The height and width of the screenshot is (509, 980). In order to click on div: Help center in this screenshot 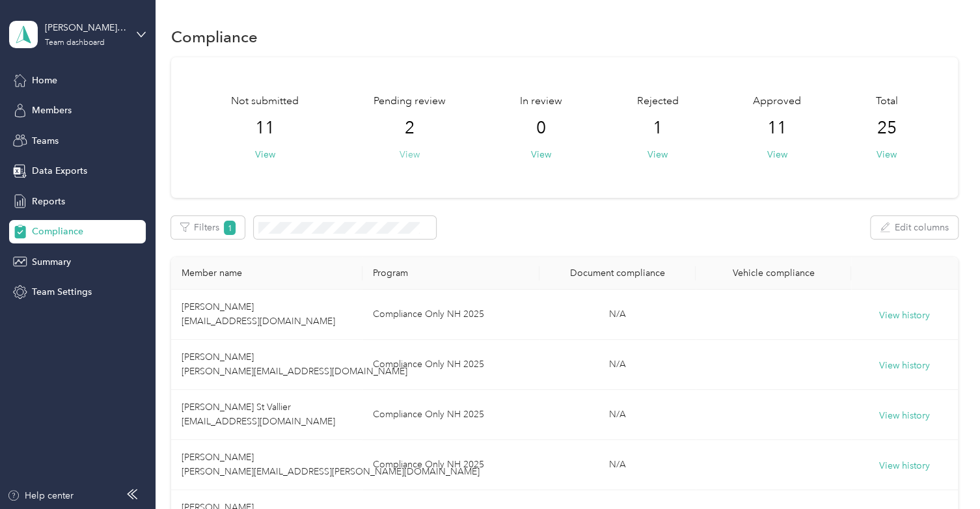, I will do `click(40, 496)`.